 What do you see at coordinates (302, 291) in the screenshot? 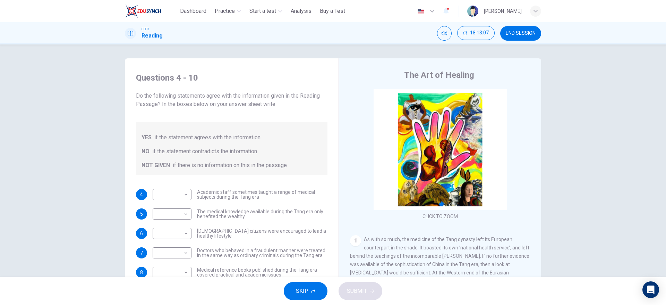
I see `span: SKIP` at bounding box center [302, 291].